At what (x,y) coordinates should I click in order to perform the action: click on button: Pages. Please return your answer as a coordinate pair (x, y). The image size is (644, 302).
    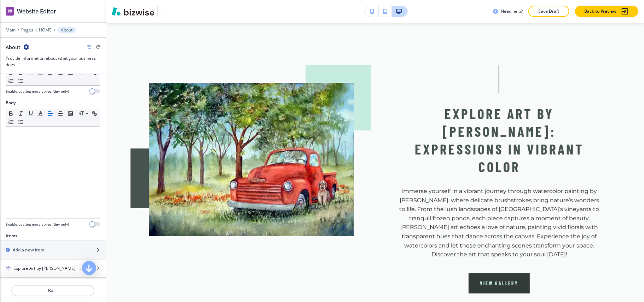
    Looking at the image, I should click on (27, 30).